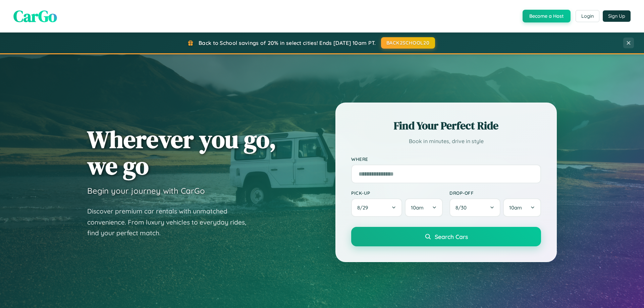 This screenshot has height=308, width=644. I want to click on button: Search Cars, so click(446, 237).